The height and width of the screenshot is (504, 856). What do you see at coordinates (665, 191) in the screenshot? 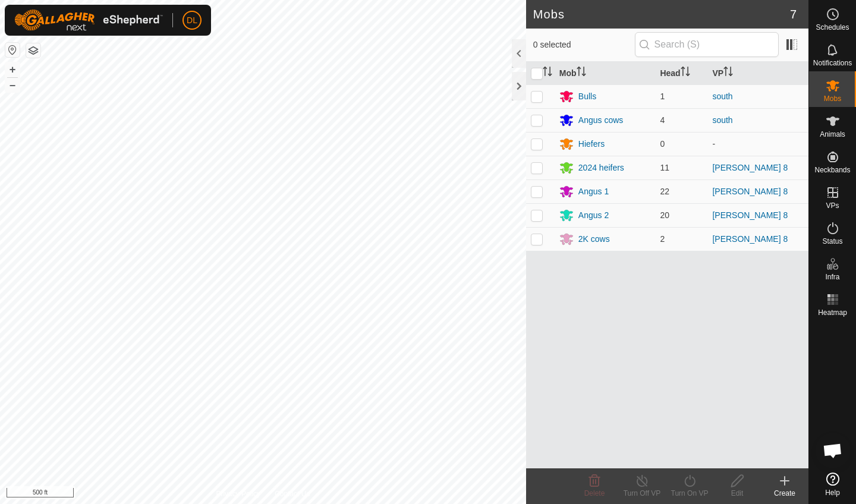
I see `span: 22` at bounding box center [665, 191].